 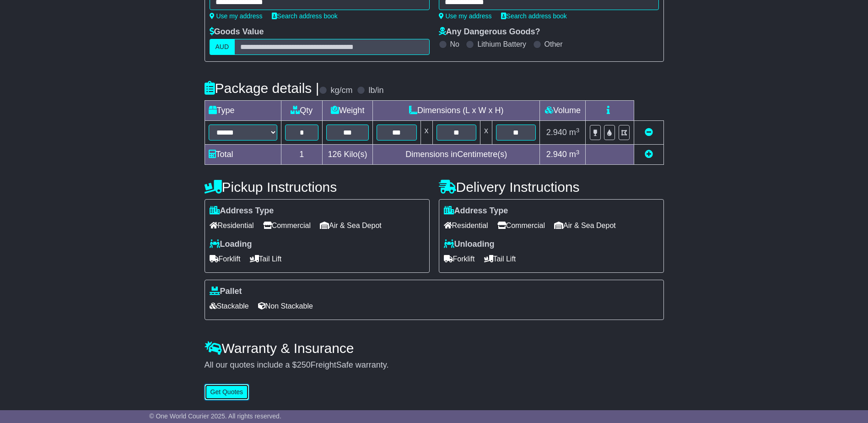 I want to click on td: Qty, so click(x=301, y=111).